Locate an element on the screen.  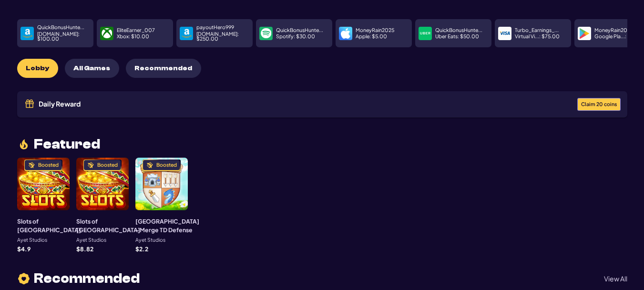
button: Claim 20 coins is located at coordinates (599, 104).